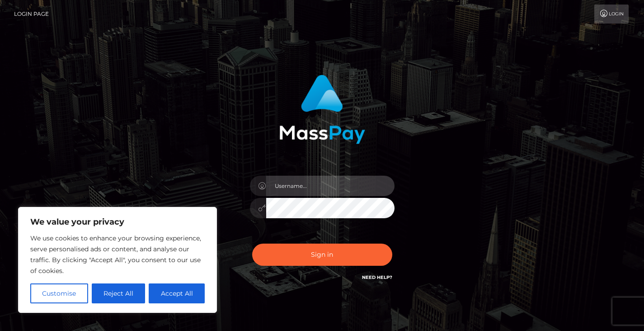 This screenshot has width=644, height=331. I want to click on button: Accept All, so click(176, 293).